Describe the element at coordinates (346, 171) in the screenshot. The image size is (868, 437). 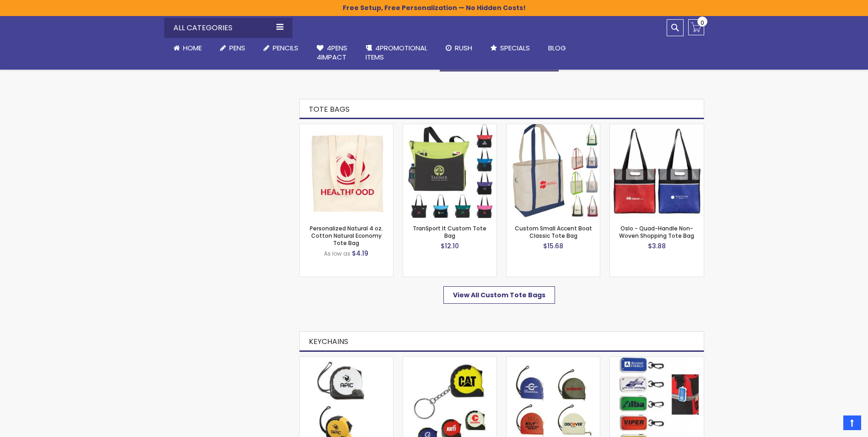
I see `img: Personalized Natural 4 oz. Cotton Natural Economy Tote Bag` at that location.